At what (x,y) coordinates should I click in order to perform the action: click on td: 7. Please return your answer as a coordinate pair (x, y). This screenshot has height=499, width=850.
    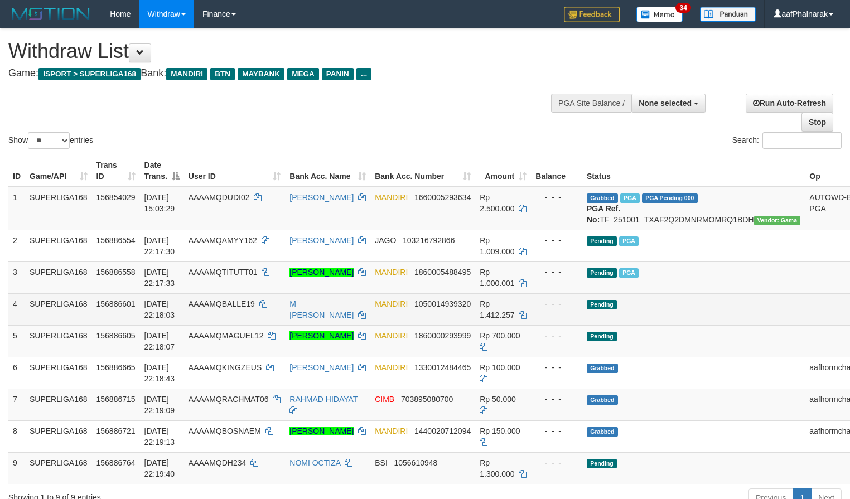
    Looking at the image, I should click on (17, 404).